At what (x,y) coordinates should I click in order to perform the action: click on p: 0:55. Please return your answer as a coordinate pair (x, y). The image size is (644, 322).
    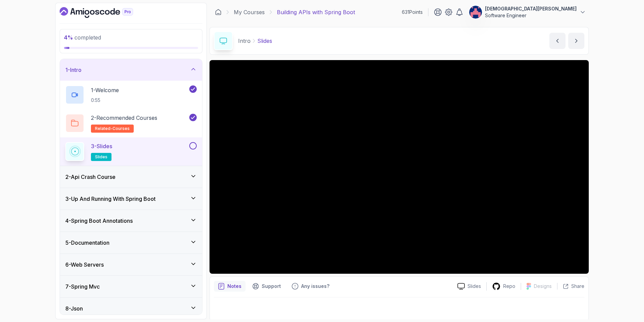
    Looking at the image, I should click on (104, 101).